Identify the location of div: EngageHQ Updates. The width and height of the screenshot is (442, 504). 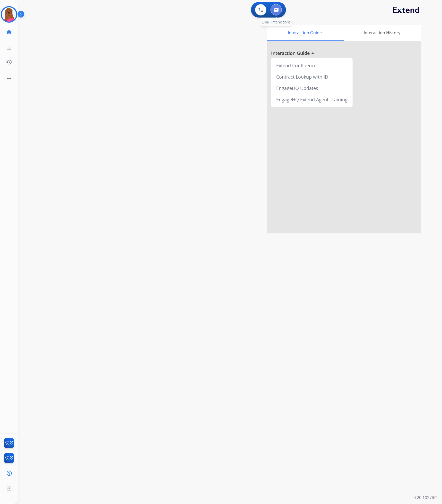
(312, 88).